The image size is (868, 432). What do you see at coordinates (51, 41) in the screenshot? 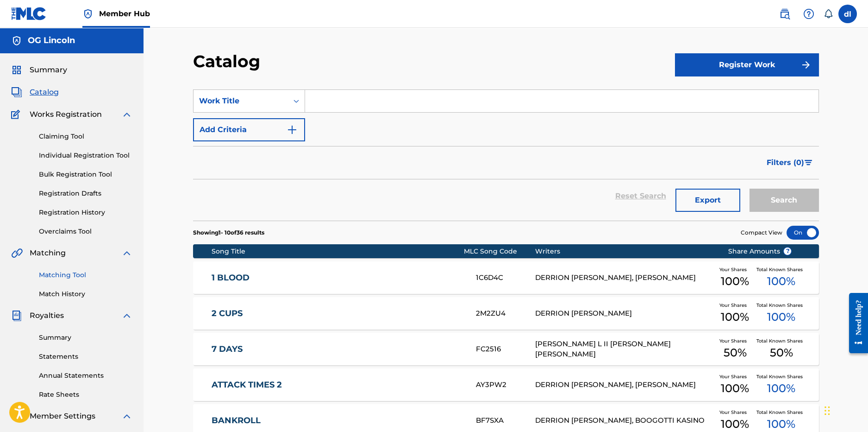
I see `h5: OG Lincoln` at bounding box center [51, 41].